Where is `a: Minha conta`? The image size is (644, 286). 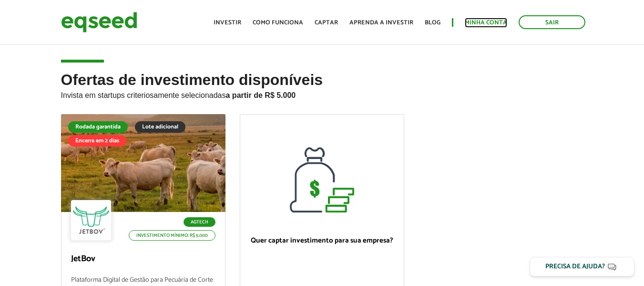
a: Minha conta is located at coordinates (486, 22).